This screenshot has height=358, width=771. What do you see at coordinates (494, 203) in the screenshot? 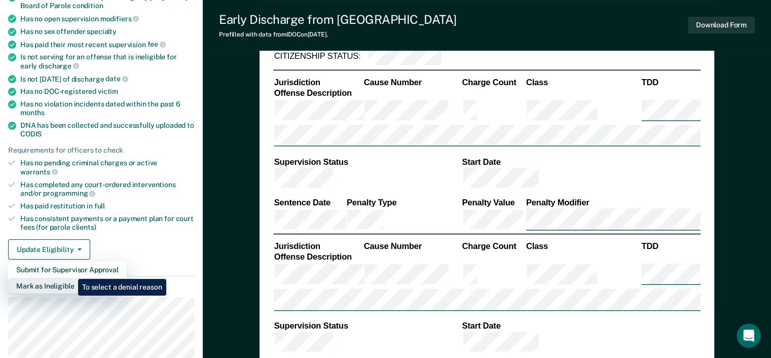
I see `th: Penalty Value` at bounding box center [494, 203].